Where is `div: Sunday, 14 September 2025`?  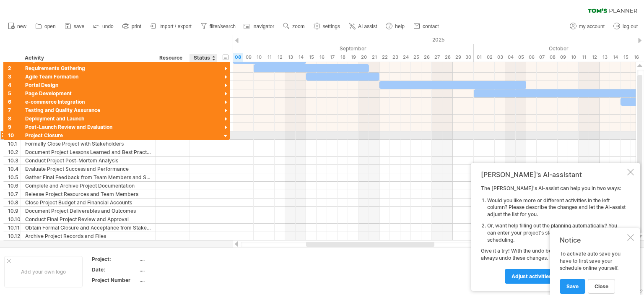 div: Sunday, 14 September 2025 is located at coordinates (301, 57).